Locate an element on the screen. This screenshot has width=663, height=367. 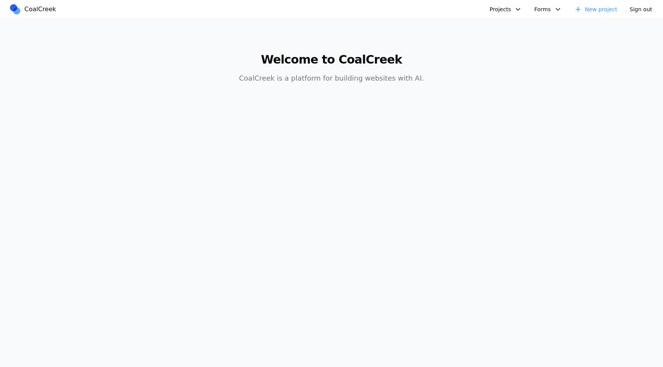
a: CoalCreek is located at coordinates (34, 9).